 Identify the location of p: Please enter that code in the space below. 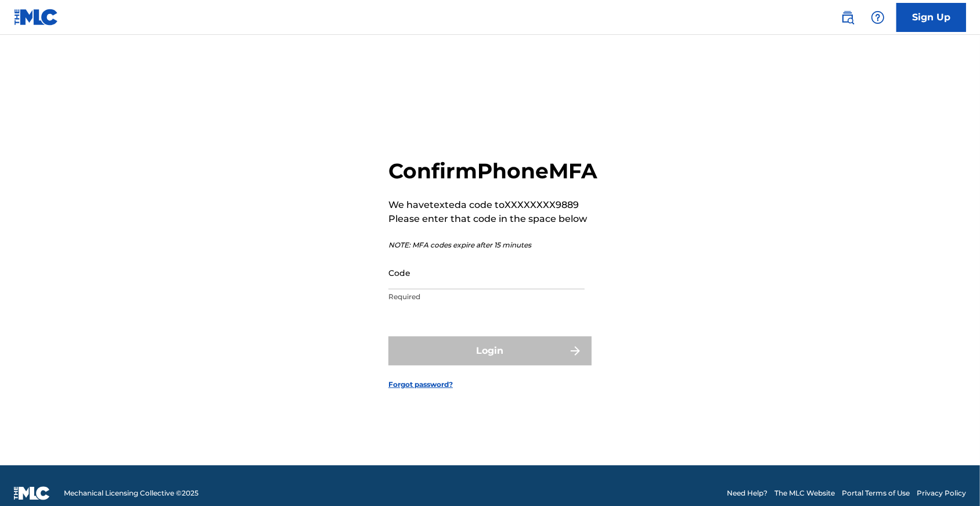
(492, 218).